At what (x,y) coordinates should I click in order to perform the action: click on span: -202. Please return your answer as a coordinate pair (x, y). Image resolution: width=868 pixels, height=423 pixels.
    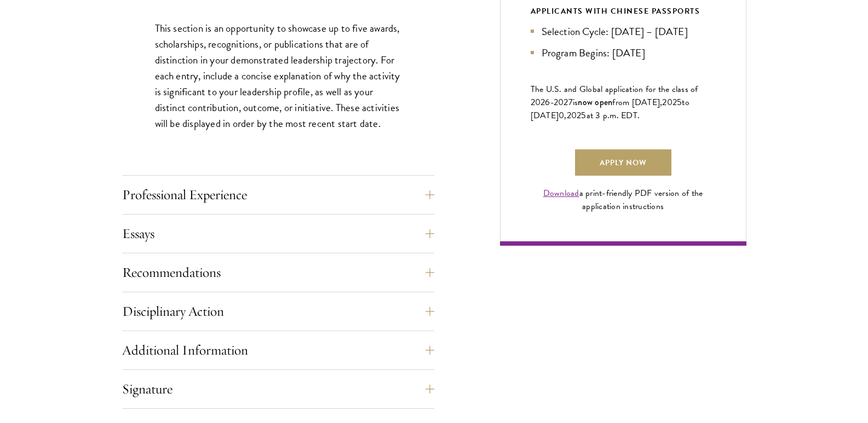
    Looking at the image, I should click on (559, 102).